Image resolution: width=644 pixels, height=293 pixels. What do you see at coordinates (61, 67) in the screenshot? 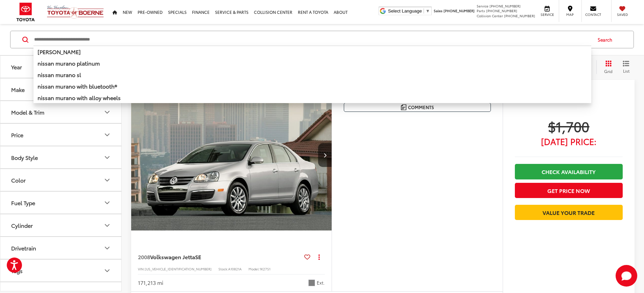
I see `button: YearYear` at bounding box center [61, 67].